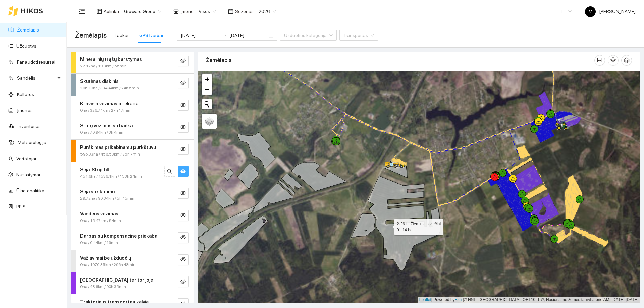 The image size is (644, 308). Describe the element at coordinates (26, 158) in the screenshot. I see `a: Vartotojai` at that location.